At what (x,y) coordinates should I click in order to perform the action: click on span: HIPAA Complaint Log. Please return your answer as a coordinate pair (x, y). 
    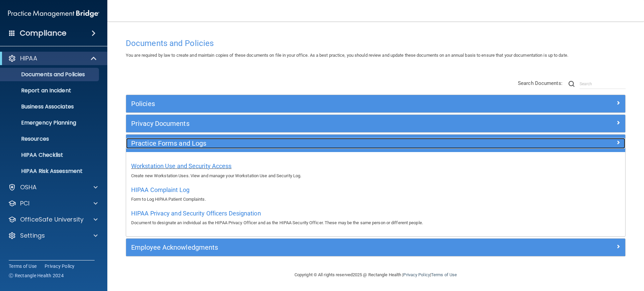
    Looking at the image, I should click on (160, 190).